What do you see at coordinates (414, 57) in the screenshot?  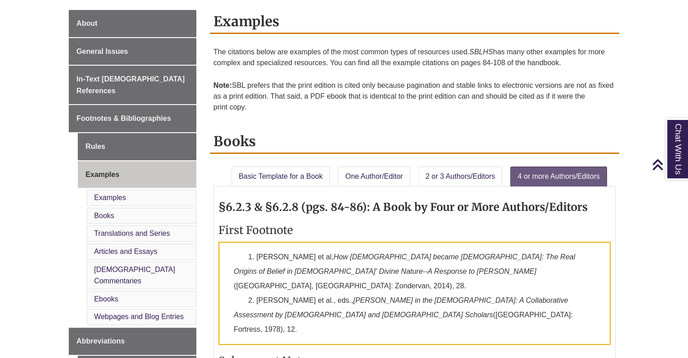 I see `p: The citations below are examples of the most common types of resources used. has many other examp...` at bounding box center [414, 57].